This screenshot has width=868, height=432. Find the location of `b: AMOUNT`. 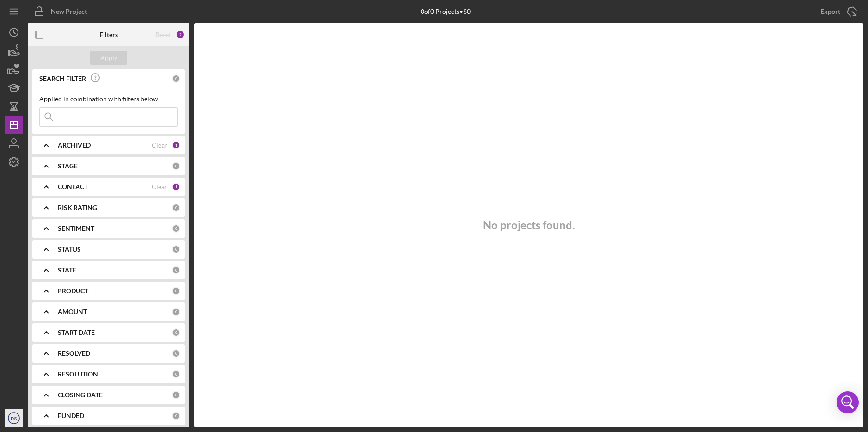

b: AMOUNT is located at coordinates (72, 312).